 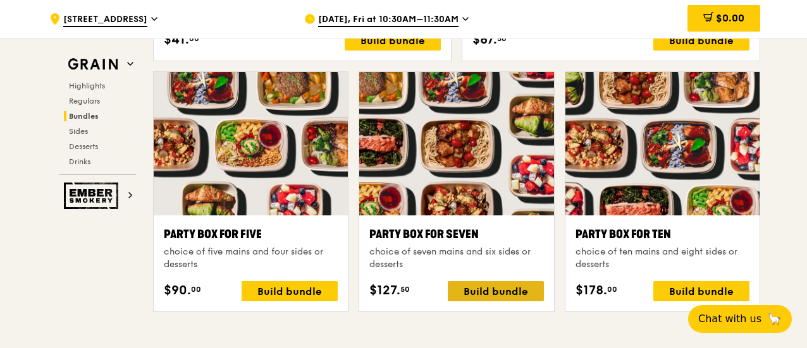 What do you see at coordinates (250, 259) in the screenshot?
I see `div: choice of five mains and four sides or desserts` at bounding box center [250, 259].